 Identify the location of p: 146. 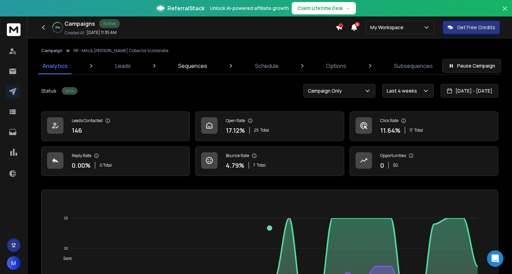
(77, 130).